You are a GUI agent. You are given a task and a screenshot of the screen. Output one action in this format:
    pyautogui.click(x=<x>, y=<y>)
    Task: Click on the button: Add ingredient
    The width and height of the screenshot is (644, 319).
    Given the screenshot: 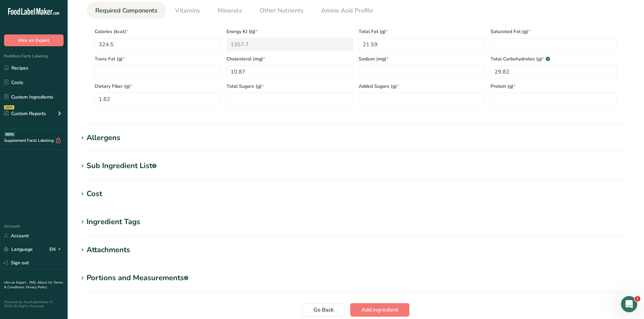 What is the action you would take?
    pyautogui.click(x=380, y=310)
    